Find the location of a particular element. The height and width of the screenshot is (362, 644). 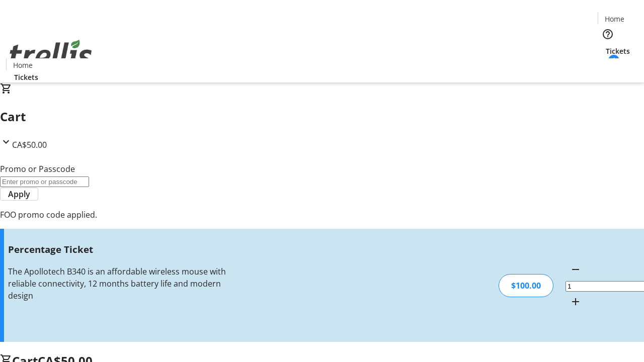

span: CA$50.00 is located at coordinates (29, 145).